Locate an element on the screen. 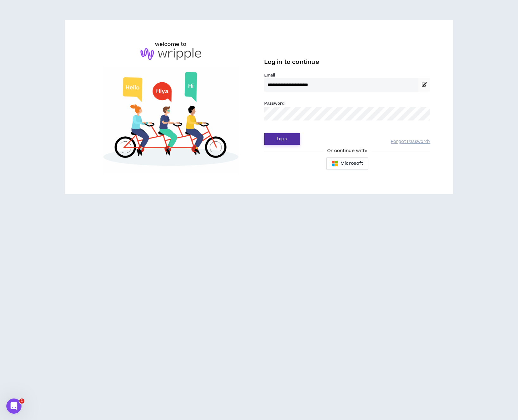 The height and width of the screenshot is (420, 518). label: Password is located at coordinates (274, 103).